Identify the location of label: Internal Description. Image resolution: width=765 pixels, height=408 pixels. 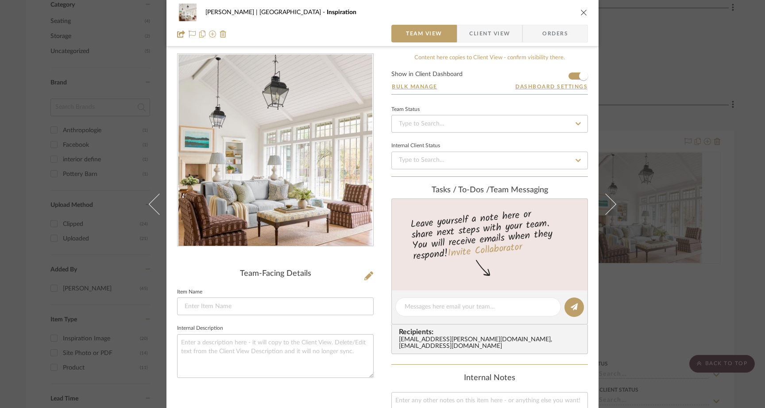
(200, 329).